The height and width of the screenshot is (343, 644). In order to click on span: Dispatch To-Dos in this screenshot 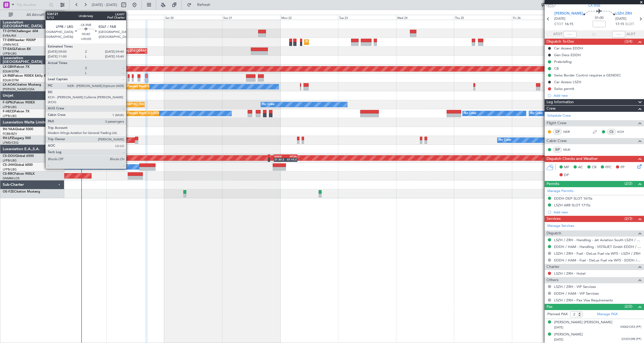, I will do `click(560, 42)`.